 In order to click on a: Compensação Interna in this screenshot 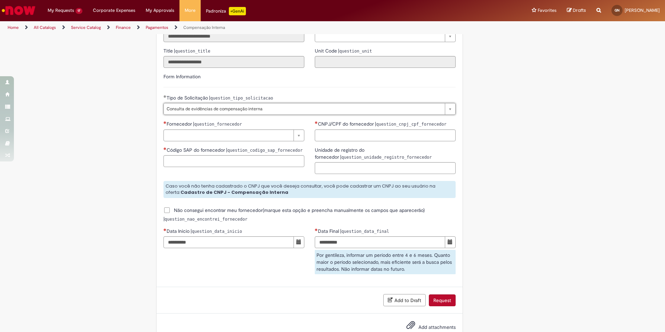, I will do `click(204, 27)`.